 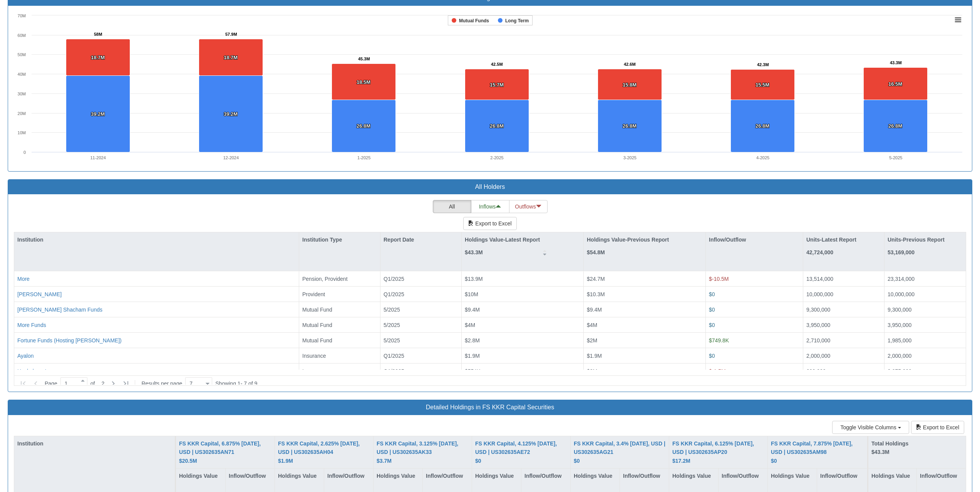 I want to click on span: $2.8M, so click(x=472, y=341).